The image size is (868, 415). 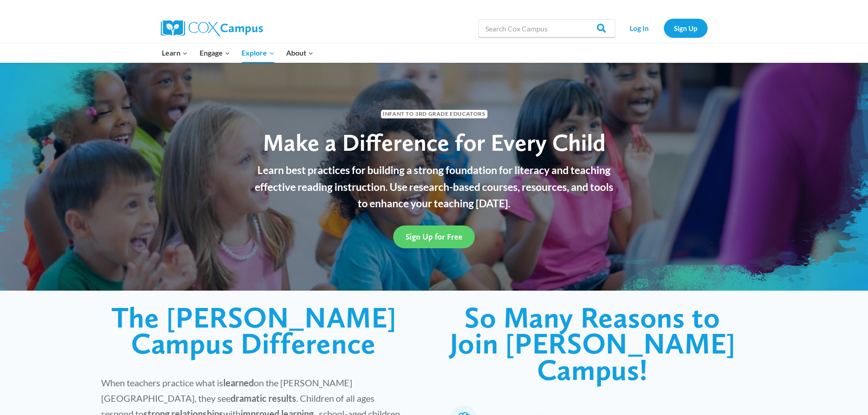 I want to click on img: Cox Campus, so click(x=212, y=28).